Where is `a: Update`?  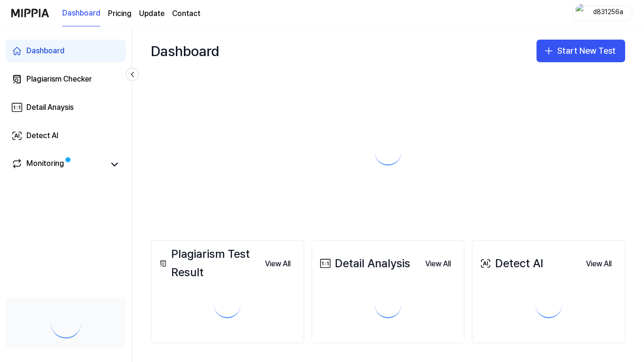
a: Update is located at coordinates (152, 14).